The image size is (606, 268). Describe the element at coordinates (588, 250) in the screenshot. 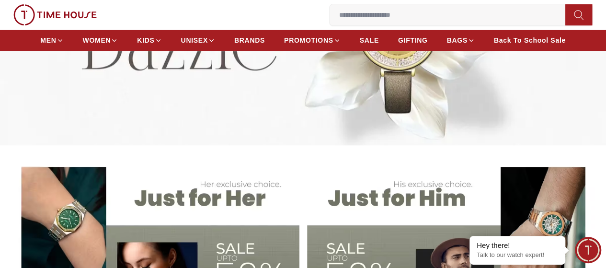

I see `div: Chat Widget` at that location.